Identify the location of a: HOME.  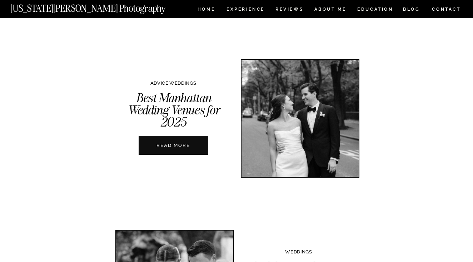
(206, 10).